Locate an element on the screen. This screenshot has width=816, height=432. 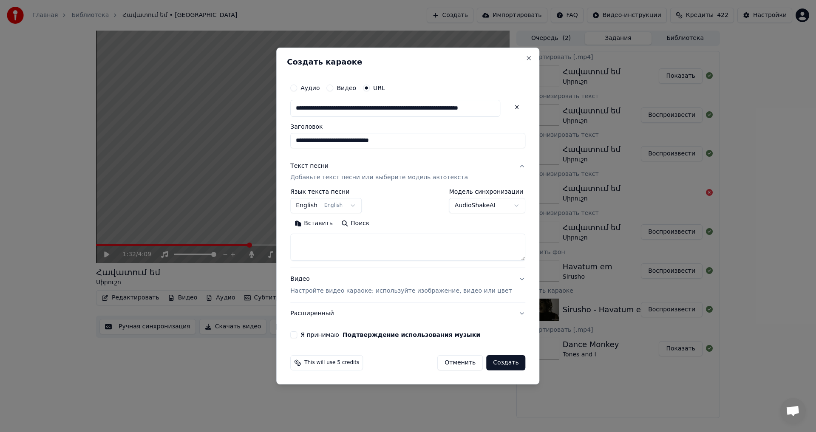
button: Отменить is located at coordinates (460, 363).